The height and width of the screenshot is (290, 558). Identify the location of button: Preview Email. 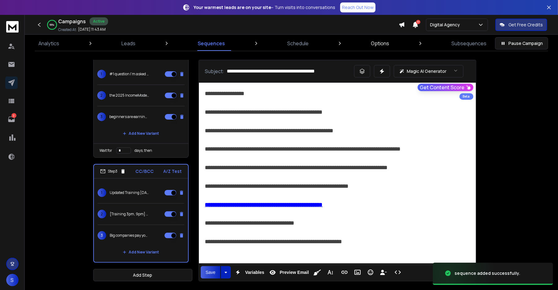
(288, 272).